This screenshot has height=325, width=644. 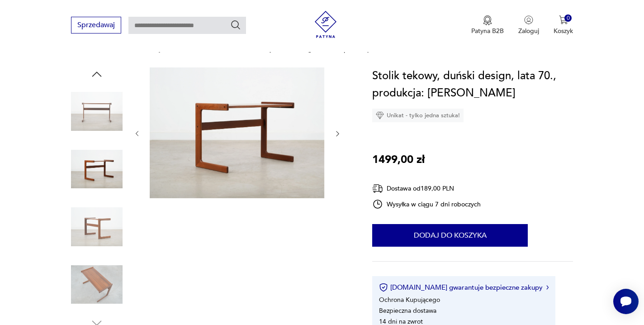 What do you see at coordinates (380, 116) in the screenshot?
I see `img: Ikona diamentu` at bounding box center [380, 116].